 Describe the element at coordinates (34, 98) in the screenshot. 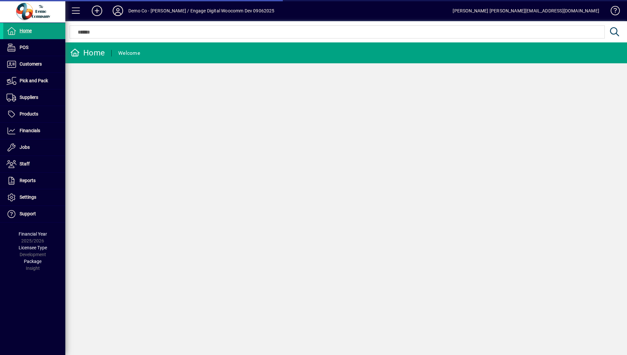

I see `a: Suppliers` at that location.